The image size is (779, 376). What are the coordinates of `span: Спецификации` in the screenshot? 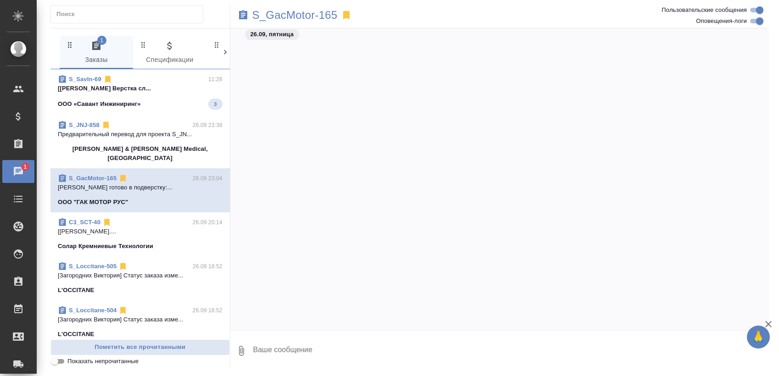 It's located at (170, 53).